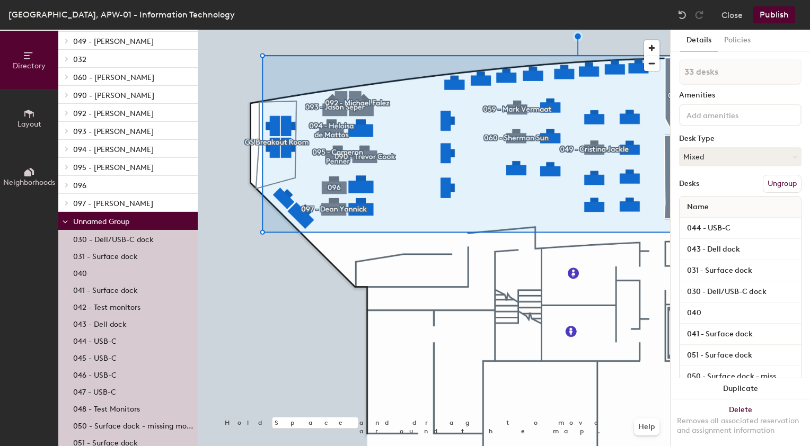 The height and width of the screenshot is (446, 810). Describe the element at coordinates (740, 389) in the screenshot. I see `button: Duplicate` at that location.